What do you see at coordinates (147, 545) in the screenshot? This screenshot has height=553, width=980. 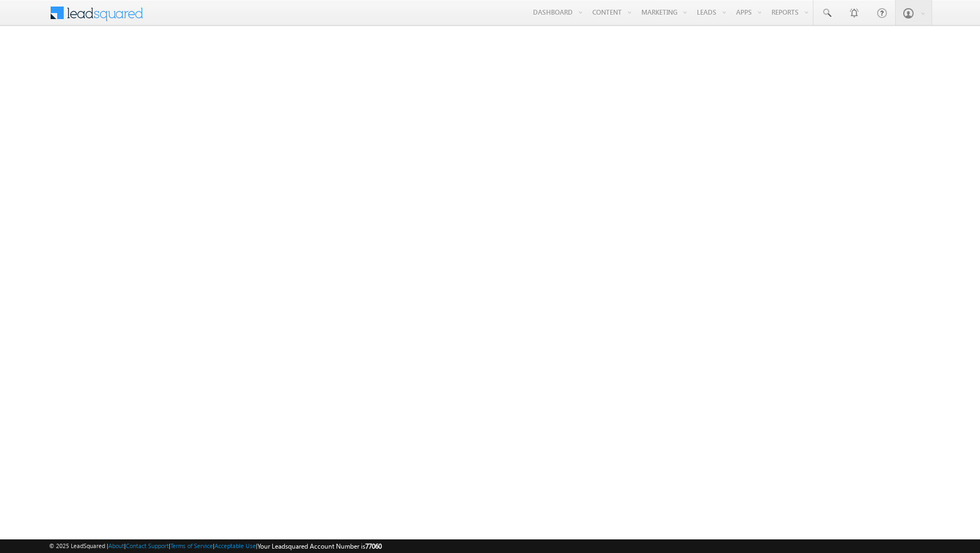 I see `a: Contact Support` at bounding box center [147, 545].